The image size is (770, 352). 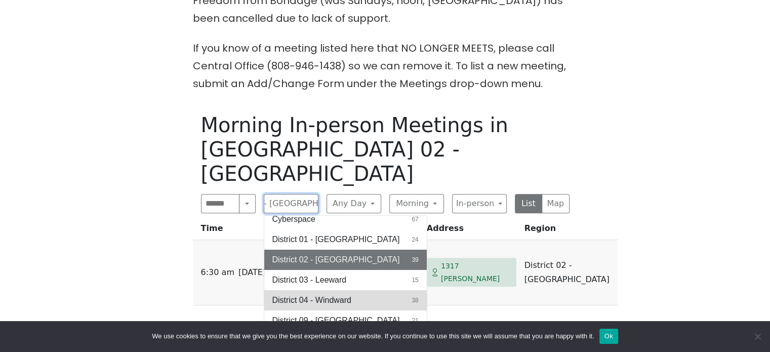 I want to click on button: Search, so click(x=247, y=203).